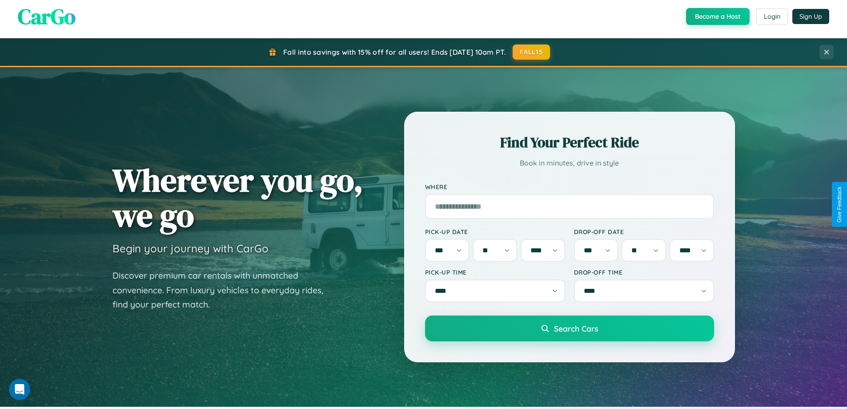  Describe the element at coordinates (839, 204) in the screenshot. I see `div: Give Feedback` at that location.